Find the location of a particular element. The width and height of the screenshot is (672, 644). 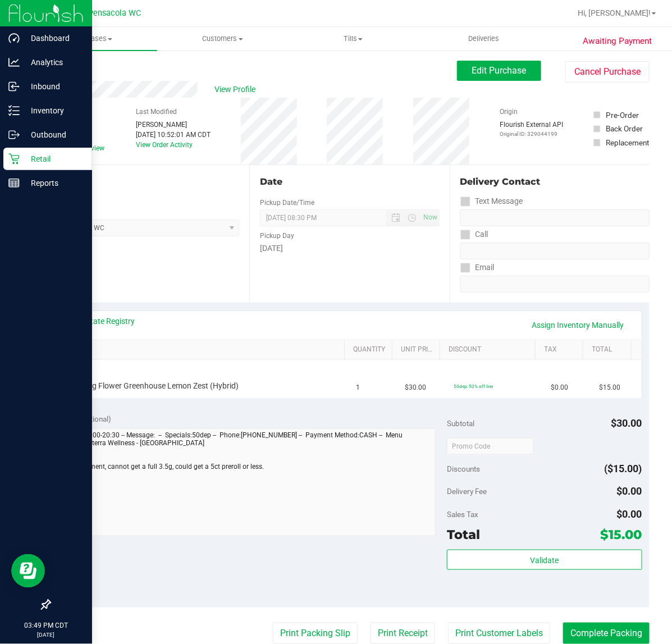

div: Back Order is located at coordinates (624, 128).